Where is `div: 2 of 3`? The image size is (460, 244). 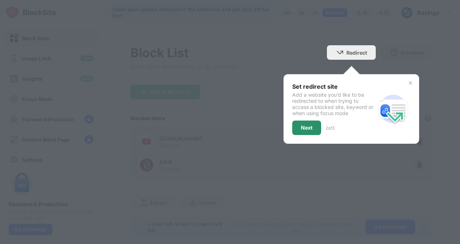 div: 2 of 3 is located at coordinates (330, 128).